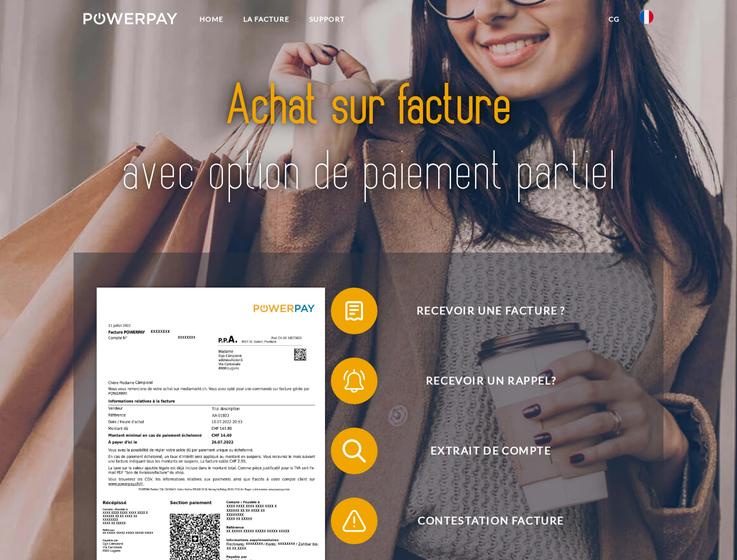 The width and height of the screenshot is (737, 560). Describe the element at coordinates (266, 20) in the screenshot. I see `a: LA FACTURE` at that location.